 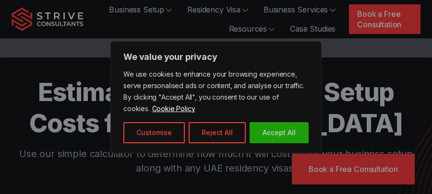 I want to click on button: Customise, so click(x=154, y=133).